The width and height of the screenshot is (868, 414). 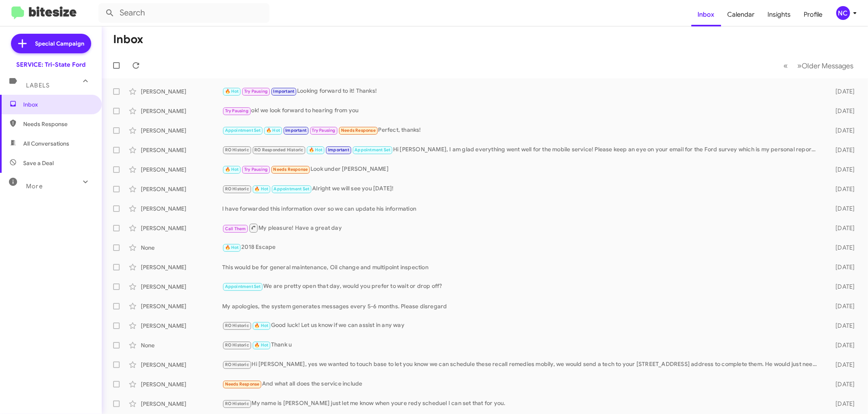 I want to click on span: Labels, so click(x=38, y=85).